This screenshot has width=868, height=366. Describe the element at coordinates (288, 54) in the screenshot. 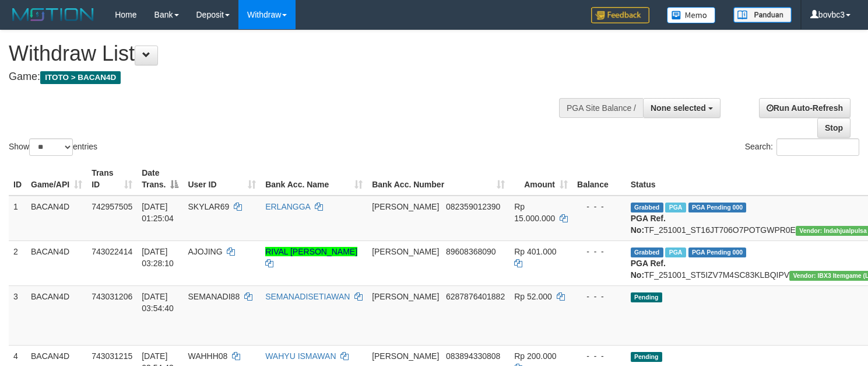

I see `h1: Withdraw List` at that location.